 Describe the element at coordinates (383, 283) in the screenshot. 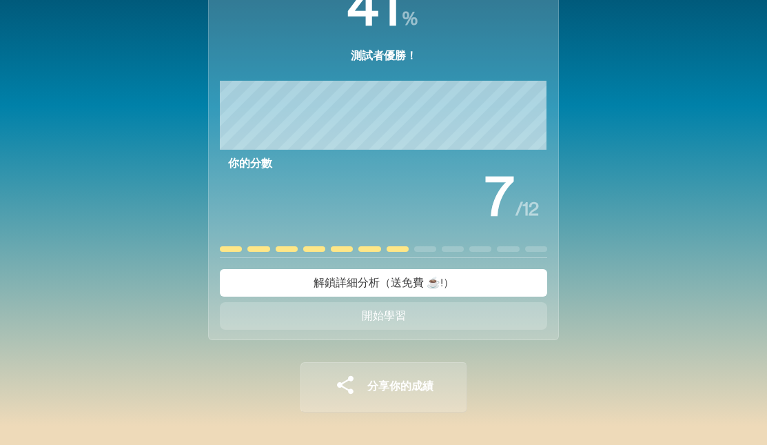

I see `button: 解鎖詳細分析（送免費 ☕️!）` at that location.